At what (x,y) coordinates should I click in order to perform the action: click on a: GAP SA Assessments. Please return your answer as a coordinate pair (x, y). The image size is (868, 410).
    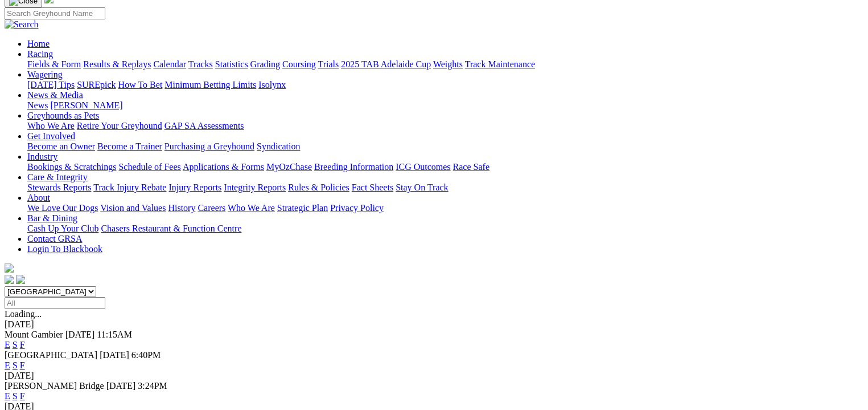
    Looking at the image, I should click on (204, 125).